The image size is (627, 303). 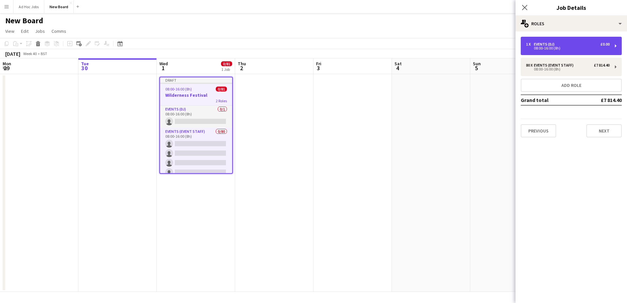 I want to click on button: New Board, so click(x=59, y=7).